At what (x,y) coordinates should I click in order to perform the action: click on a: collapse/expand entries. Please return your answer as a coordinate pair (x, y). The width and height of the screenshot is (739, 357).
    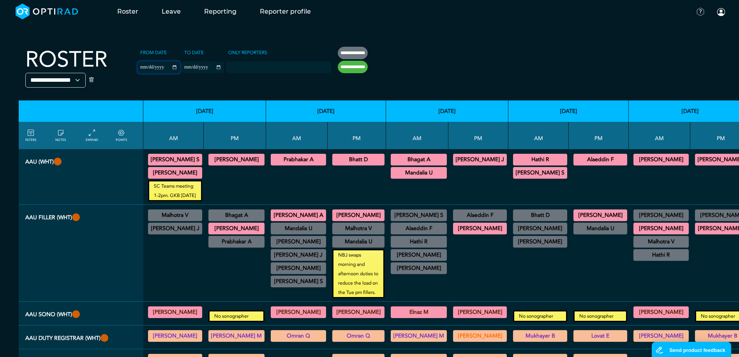
    Looking at the image, I should click on (92, 136).